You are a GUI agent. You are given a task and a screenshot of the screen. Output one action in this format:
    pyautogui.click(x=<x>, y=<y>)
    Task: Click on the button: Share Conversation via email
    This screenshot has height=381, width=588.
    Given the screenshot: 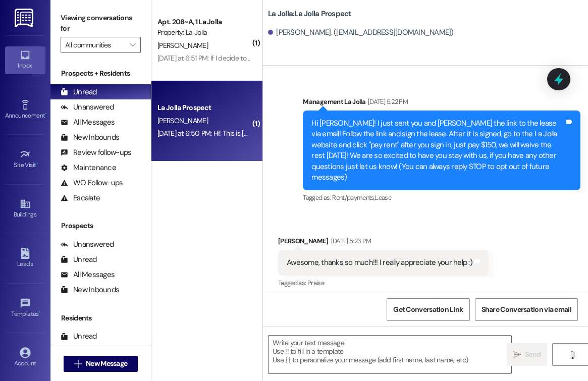 What is the action you would take?
    pyautogui.click(x=526, y=309)
    